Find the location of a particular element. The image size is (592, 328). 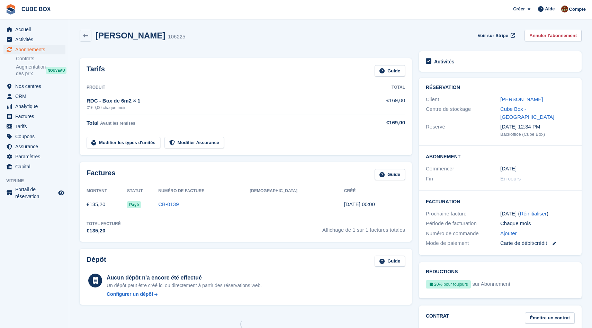

p: Un dépôt peut être créé ici ou directement à partir des réservations web. is located at coordinates (184, 285).